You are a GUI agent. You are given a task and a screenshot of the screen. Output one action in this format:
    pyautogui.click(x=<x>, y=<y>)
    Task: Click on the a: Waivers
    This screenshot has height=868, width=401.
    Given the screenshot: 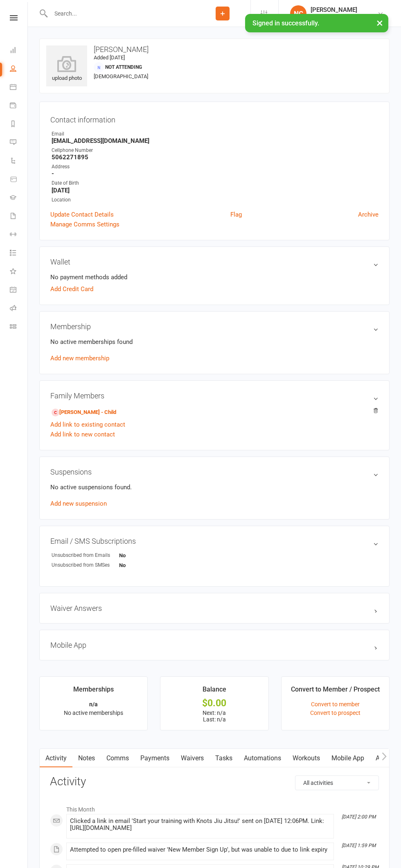 What is the action you would take?
    pyautogui.click(x=192, y=758)
    